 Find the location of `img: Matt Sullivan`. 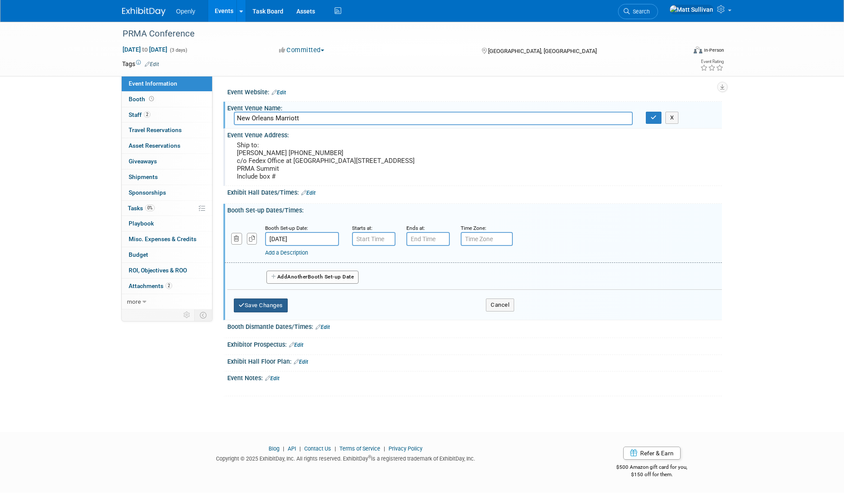

img: Matt Sullivan is located at coordinates (691, 10).